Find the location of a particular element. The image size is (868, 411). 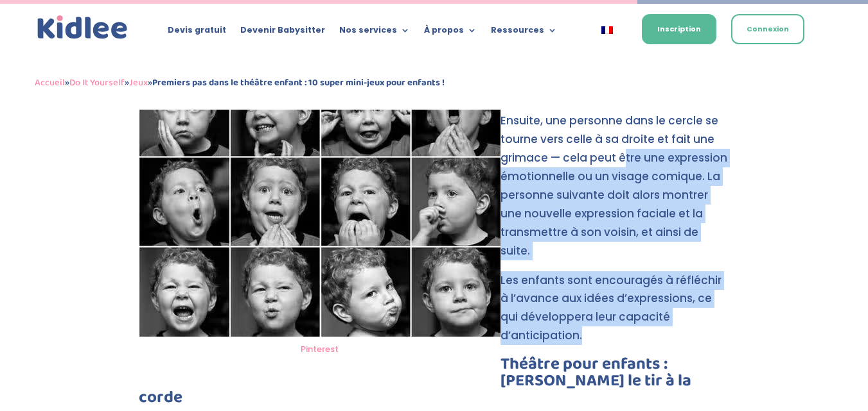

img: logo_kidlee_bleu is located at coordinates (82, 28).